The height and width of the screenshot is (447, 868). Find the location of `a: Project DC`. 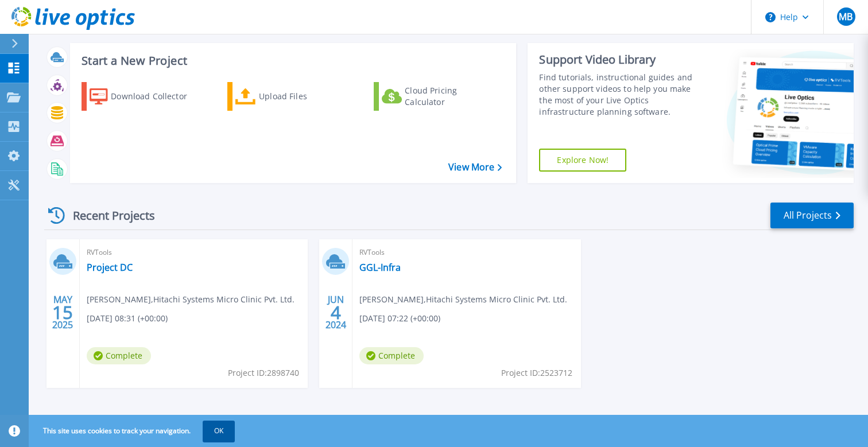

a: Project DC is located at coordinates (109, 268).